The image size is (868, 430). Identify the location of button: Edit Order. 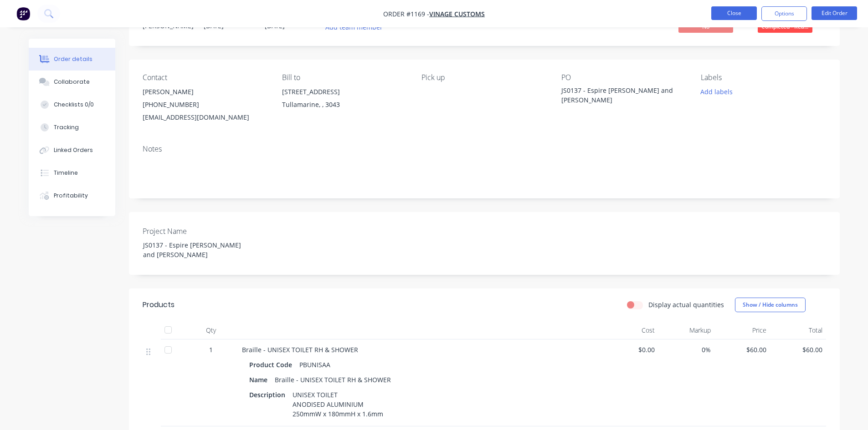
(835, 13).